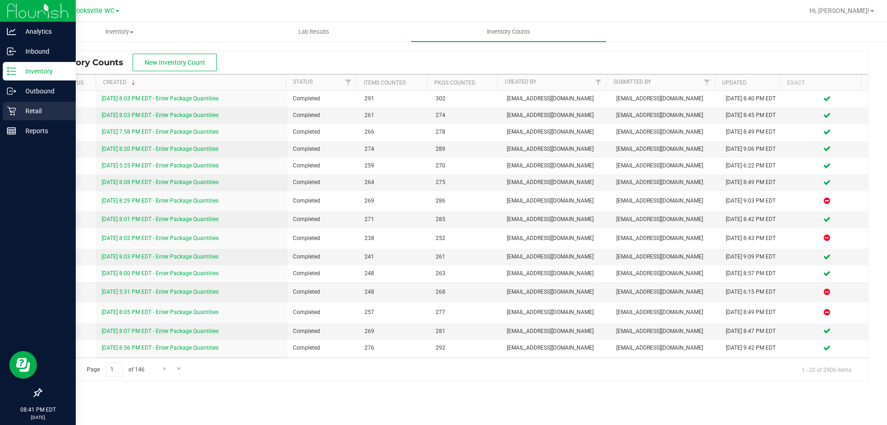 The height and width of the screenshot is (425, 887). Describe the element at coordinates (395, 257) in the screenshot. I see `span: 241` at that location.